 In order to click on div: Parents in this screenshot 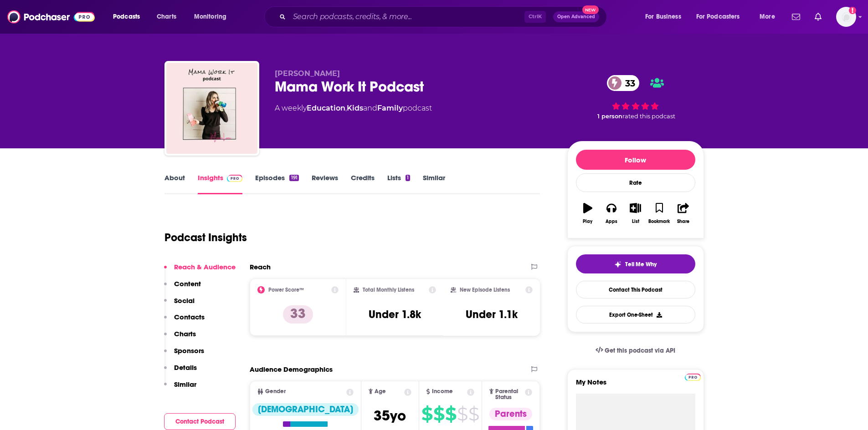, I will do `click(511, 414)`.